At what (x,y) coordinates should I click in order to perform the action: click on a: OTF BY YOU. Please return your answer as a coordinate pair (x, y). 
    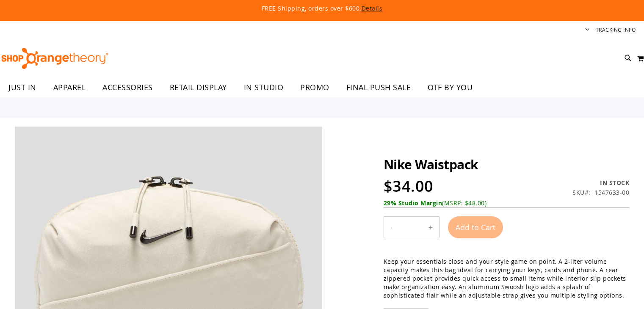
    Looking at the image, I should click on (450, 88).